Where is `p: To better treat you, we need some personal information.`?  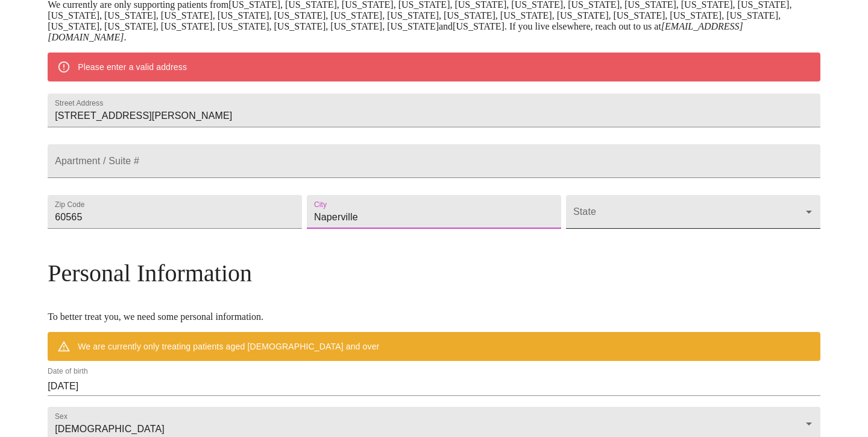
p: To better treat you, we need some personal information. is located at coordinates (434, 317).